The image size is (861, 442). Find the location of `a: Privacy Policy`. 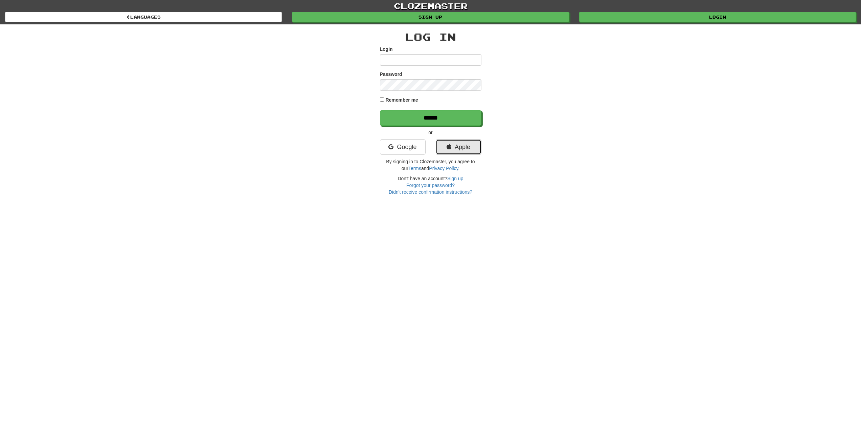

a: Privacy Policy is located at coordinates (444, 168).